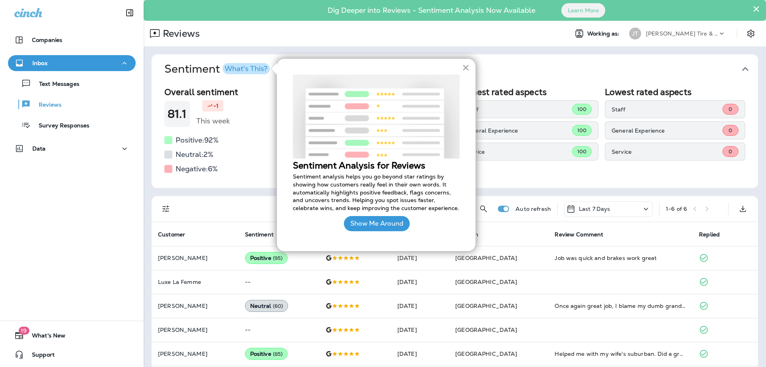  What do you see at coordinates (751, 34) in the screenshot?
I see `button: Settings` at bounding box center [751, 34].